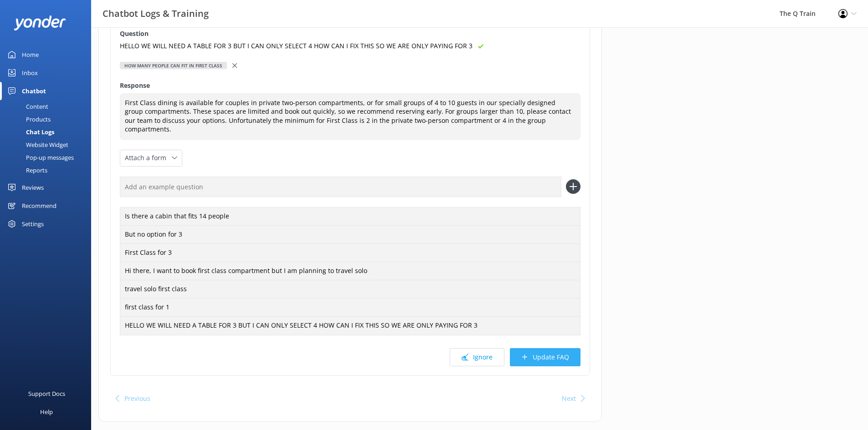 This screenshot has height=430, width=868. What do you see at coordinates (350, 34) in the screenshot?
I see `label: Question` at bounding box center [350, 34].